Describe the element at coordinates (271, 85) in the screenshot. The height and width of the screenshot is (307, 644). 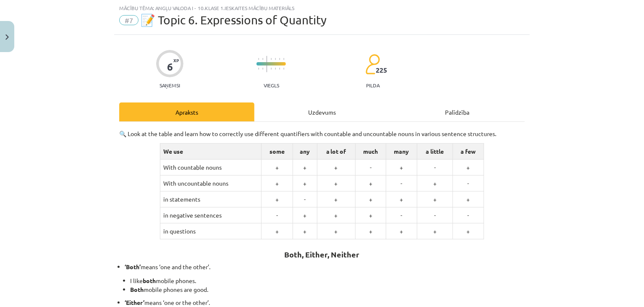
I see `p: Viegls` at that location.